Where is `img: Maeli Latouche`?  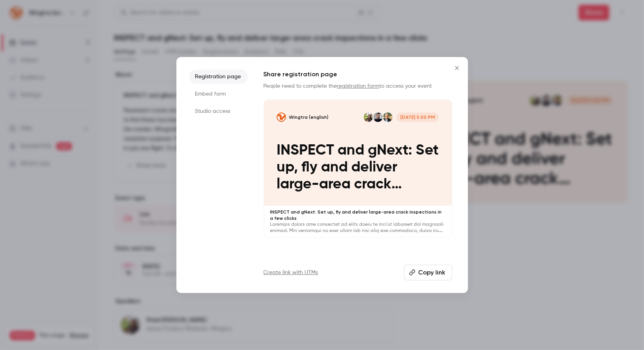 img: Maeli Latouche is located at coordinates (369, 117).